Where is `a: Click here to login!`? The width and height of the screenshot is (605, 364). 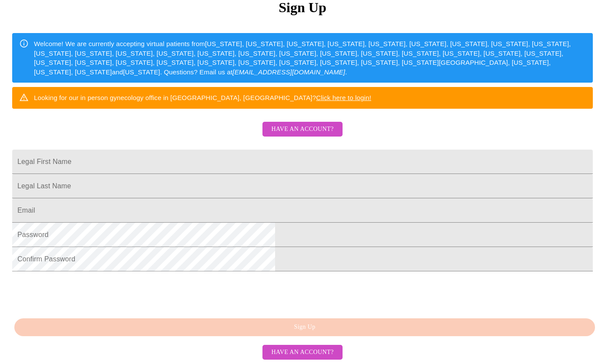
a: Click here to login! is located at coordinates (343, 97).